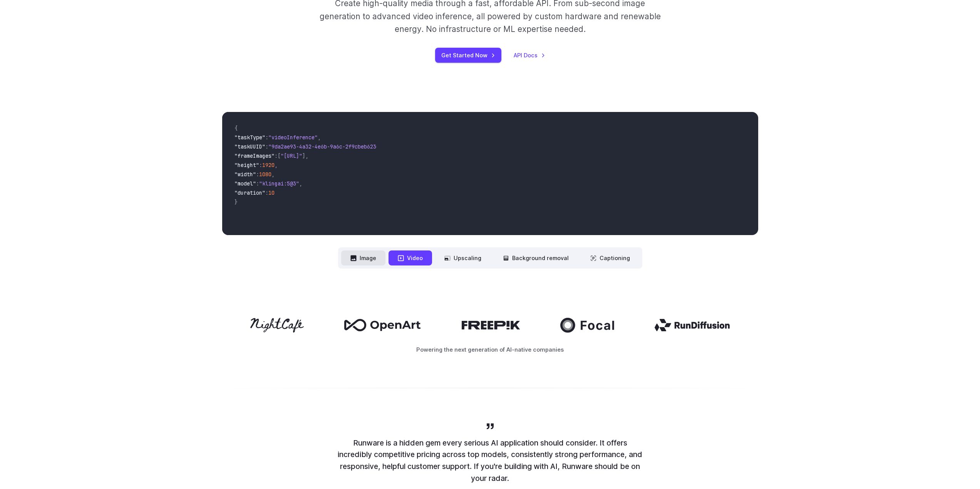  What do you see at coordinates (490, 461) in the screenshot?
I see `p: Runware is a hidden gem every serious AI application should consider. It offers incredibly compet...` at bounding box center [490, 461].